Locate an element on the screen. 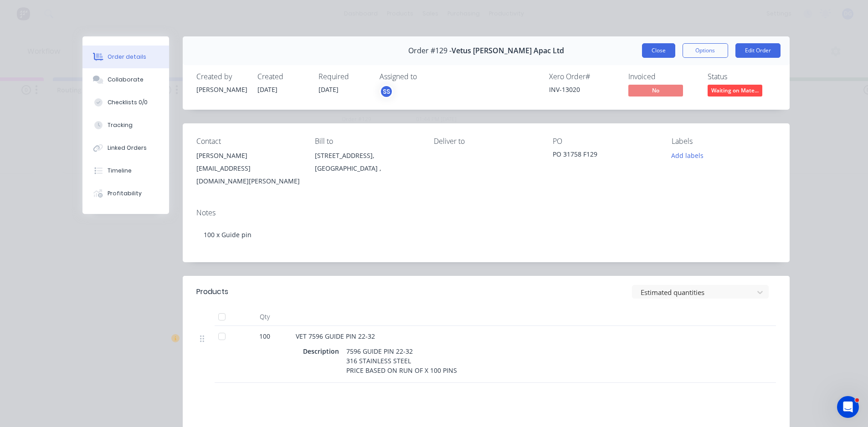  button: Add labels is located at coordinates (688, 155).